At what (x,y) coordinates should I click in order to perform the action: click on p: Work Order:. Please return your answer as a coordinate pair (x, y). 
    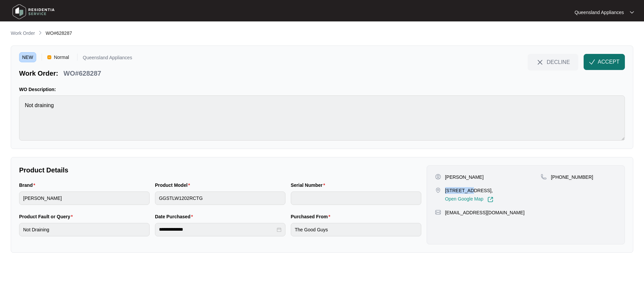
    Looking at the image, I should click on (39, 74).